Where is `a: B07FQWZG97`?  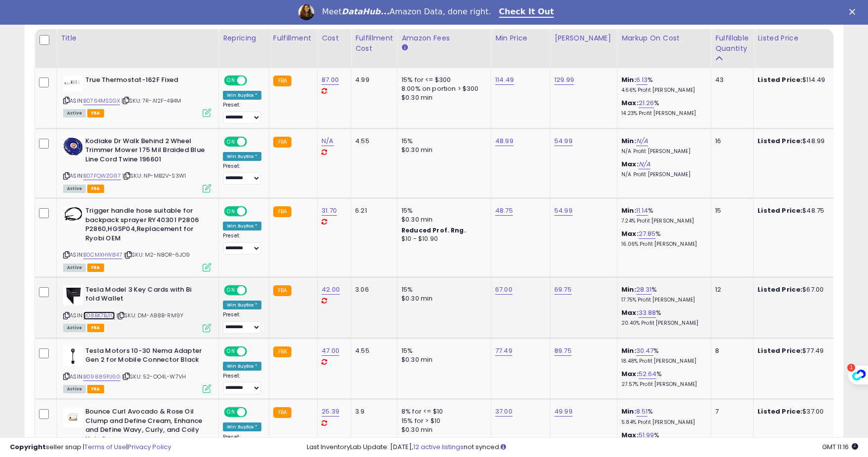 a: B07FQWZG97 is located at coordinates (102, 176).